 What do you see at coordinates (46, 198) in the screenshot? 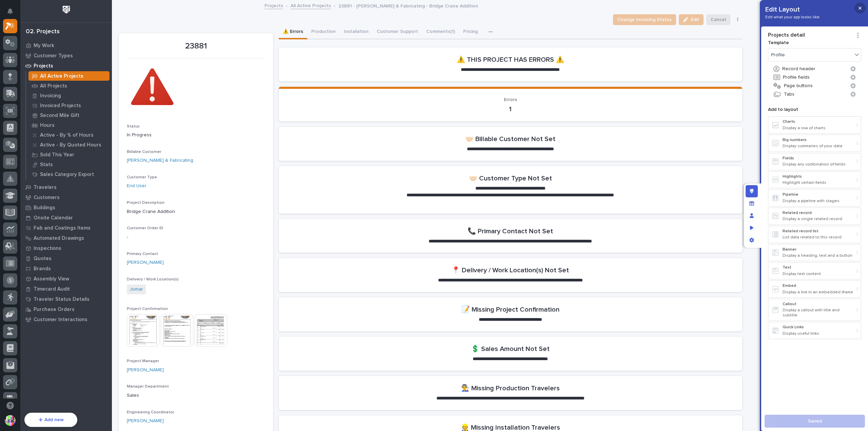
I see `p: Customers` at bounding box center [46, 198].